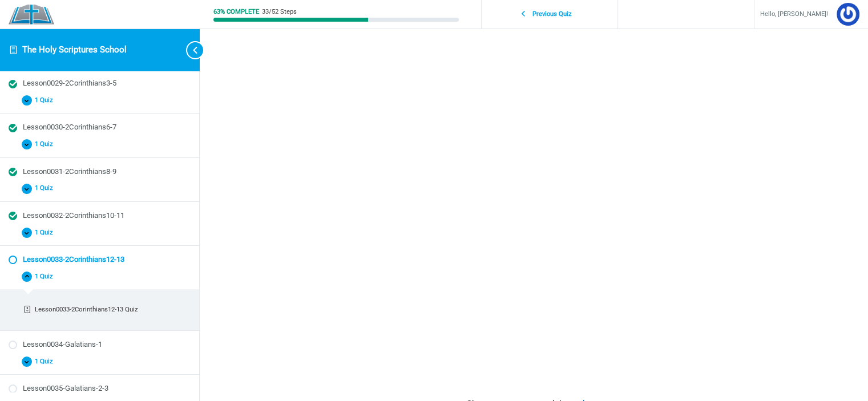 The height and width of the screenshot is (401, 868). What do you see at coordinates (99, 388) in the screenshot?
I see `a: Not started Lesson0035-Galatians-2-3` at bounding box center [99, 388].